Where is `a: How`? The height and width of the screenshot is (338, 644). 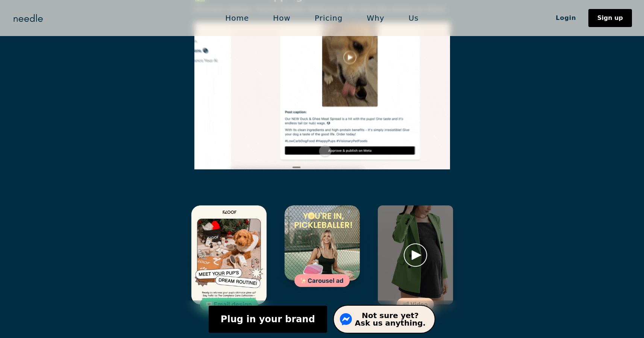 a: How is located at coordinates (282, 18).